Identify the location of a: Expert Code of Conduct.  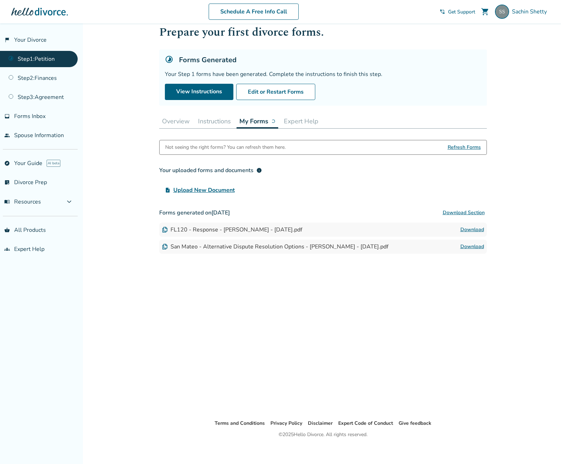
(365, 423).